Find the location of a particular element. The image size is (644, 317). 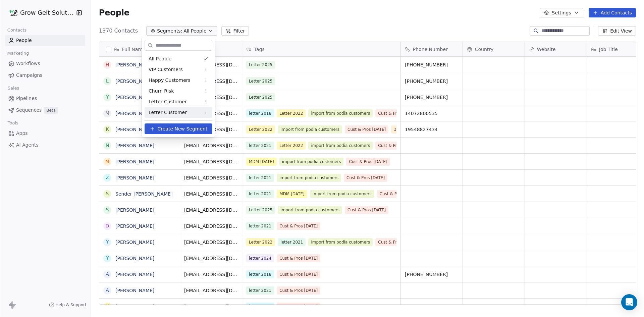

span: Create New Segment is located at coordinates (182, 129).